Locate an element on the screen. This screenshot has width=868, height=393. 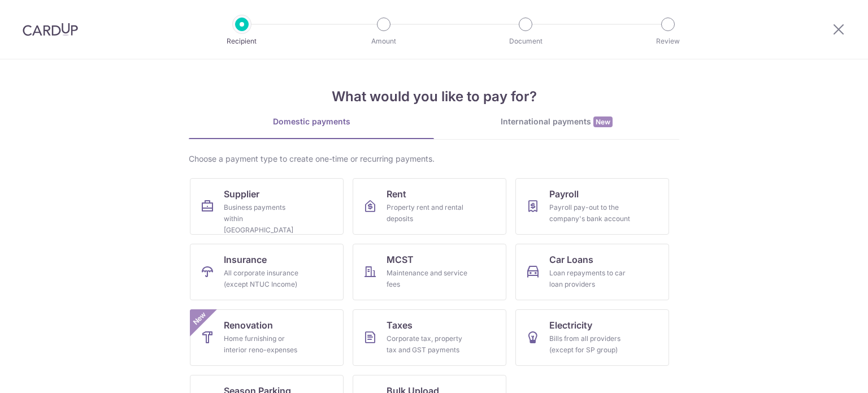
div: Domestic payments is located at coordinates (311, 122).